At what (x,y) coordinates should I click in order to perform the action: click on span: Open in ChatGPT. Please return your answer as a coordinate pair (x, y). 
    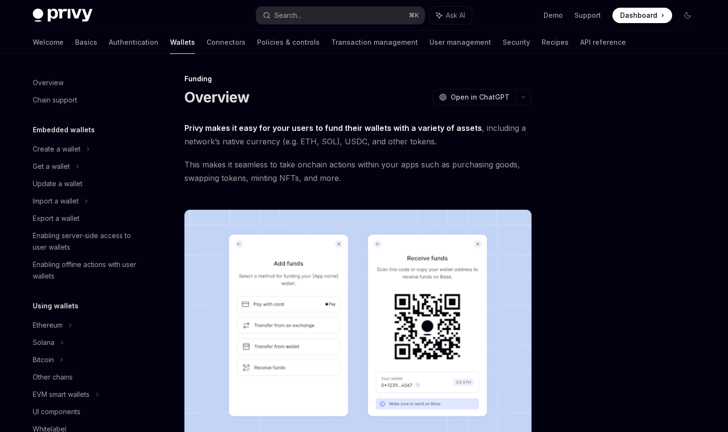
    Looking at the image, I should click on (480, 97).